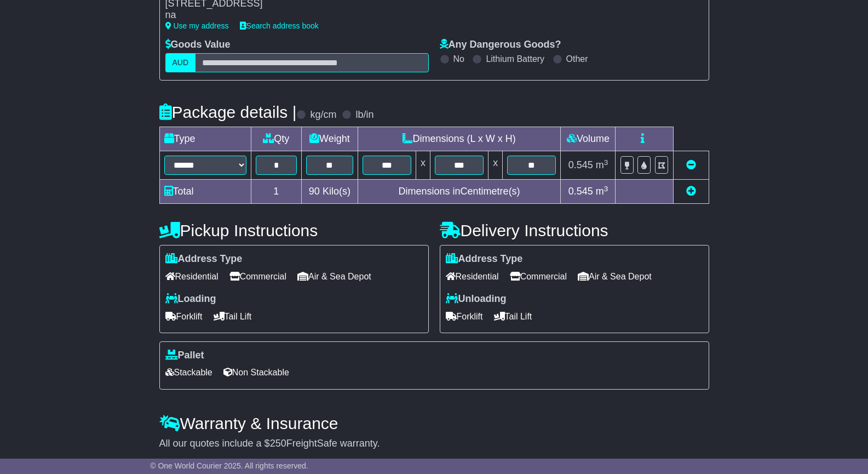  Describe the element at coordinates (459, 192) in the screenshot. I see `td: Dimensions in Centimetre(s)` at that location.